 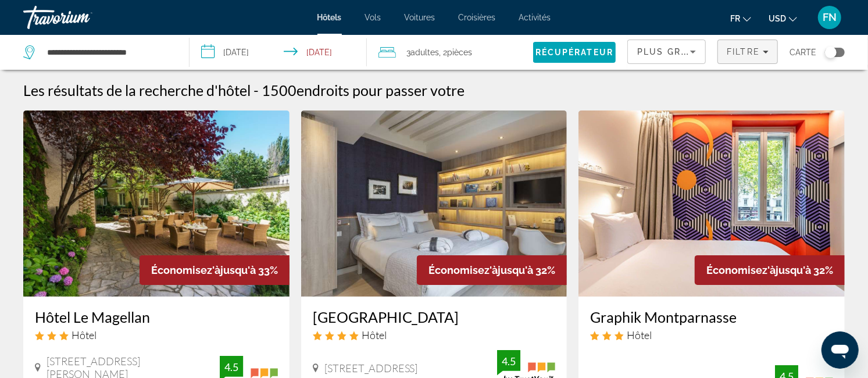 I want to click on button: Filtres, so click(x=747, y=52).